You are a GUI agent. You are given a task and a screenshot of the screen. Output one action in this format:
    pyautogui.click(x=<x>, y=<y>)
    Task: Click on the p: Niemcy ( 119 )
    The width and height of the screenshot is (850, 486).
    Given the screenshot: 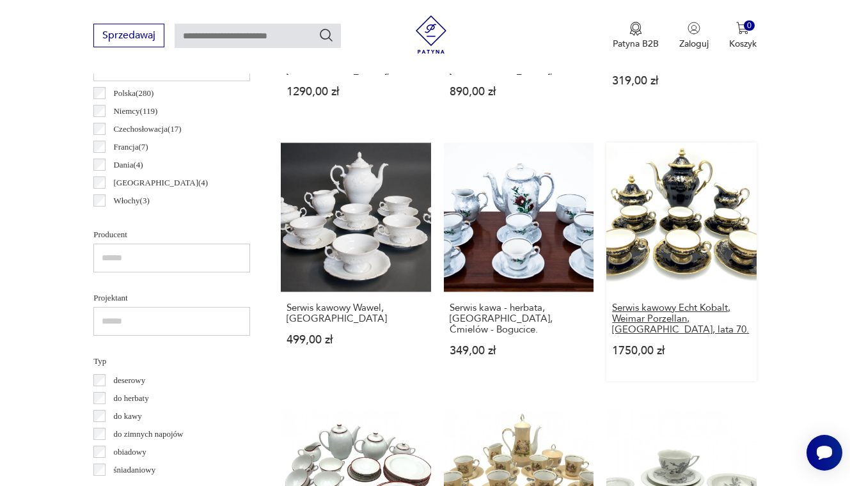 What is the action you would take?
    pyautogui.click(x=135, y=111)
    